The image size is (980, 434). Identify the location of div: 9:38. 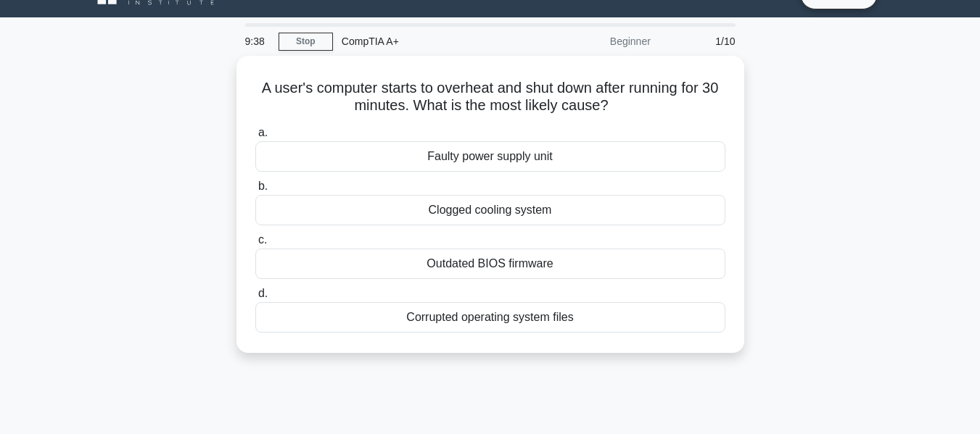
(258, 41).